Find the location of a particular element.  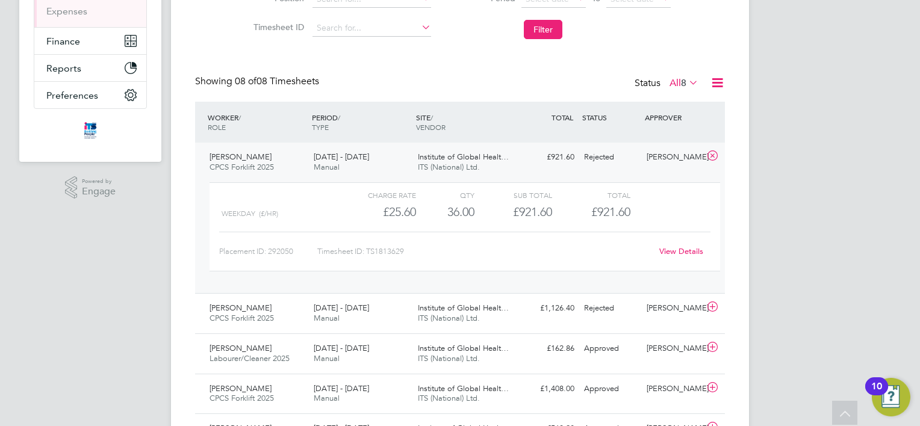

span: Engage is located at coordinates (99, 191).